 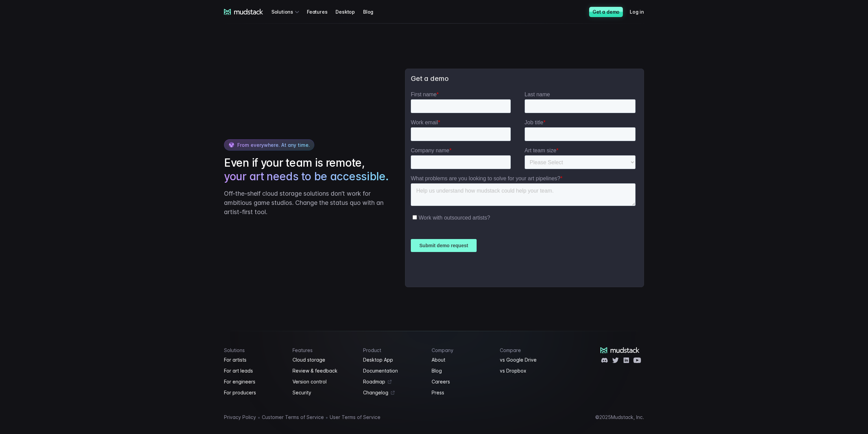 What do you see at coordinates (461, 392) in the screenshot?
I see `a: Press` at bounding box center [461, 392].